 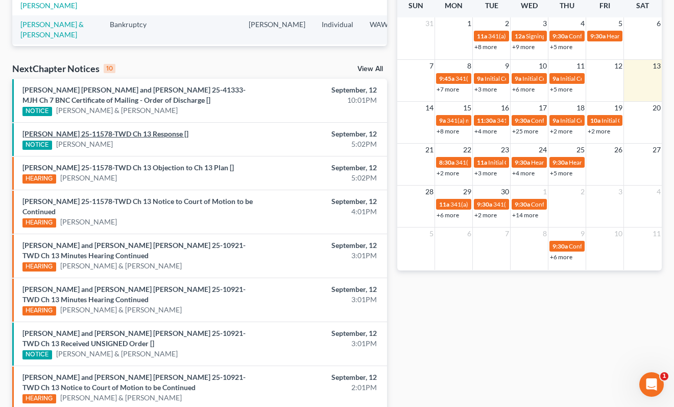 What do you see at coordinates (543, 66) in the screenshot?
I see `span: 10` at bounding box center [543, 66].